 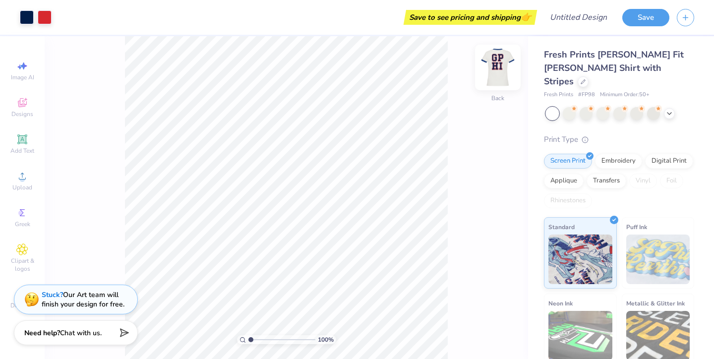 What do you see at coordinates (646, 17) in the screenshot?
I see `button: Save` at bounding box center [646, 17].